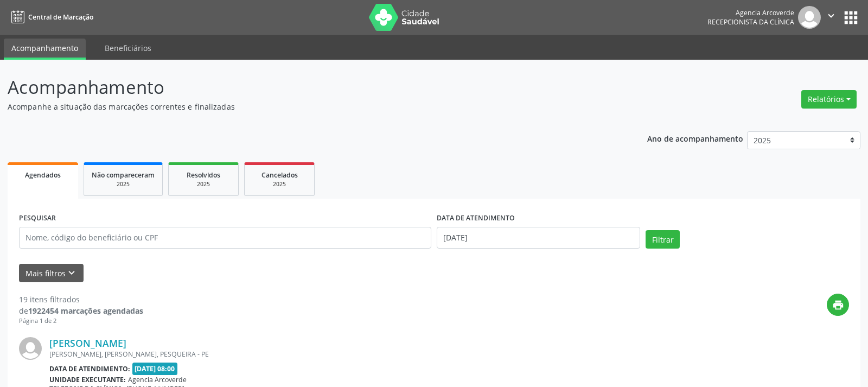 The height and width of the screenshot is (387, 868). Describe the element at coordinates (306, 107) in the screenshot. I see `p: Acompanhe a situação das marcações correntes e finalizadas` at that location.